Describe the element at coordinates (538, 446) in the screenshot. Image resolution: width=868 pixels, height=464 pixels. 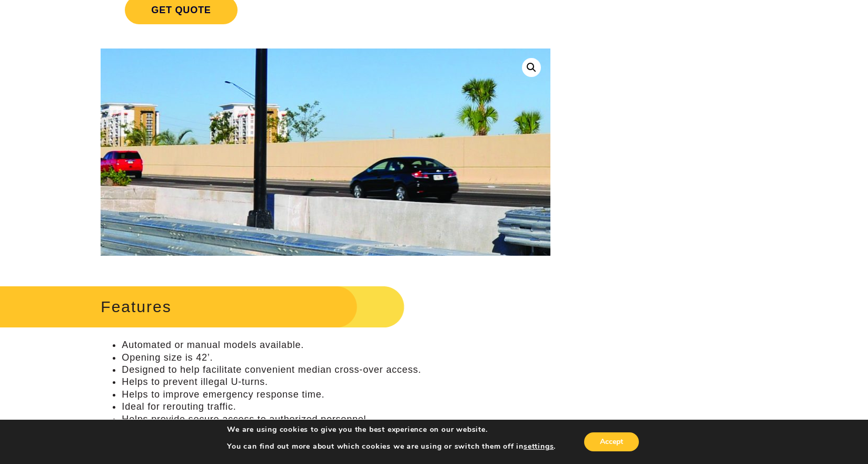
I see `button: settings` at that location.